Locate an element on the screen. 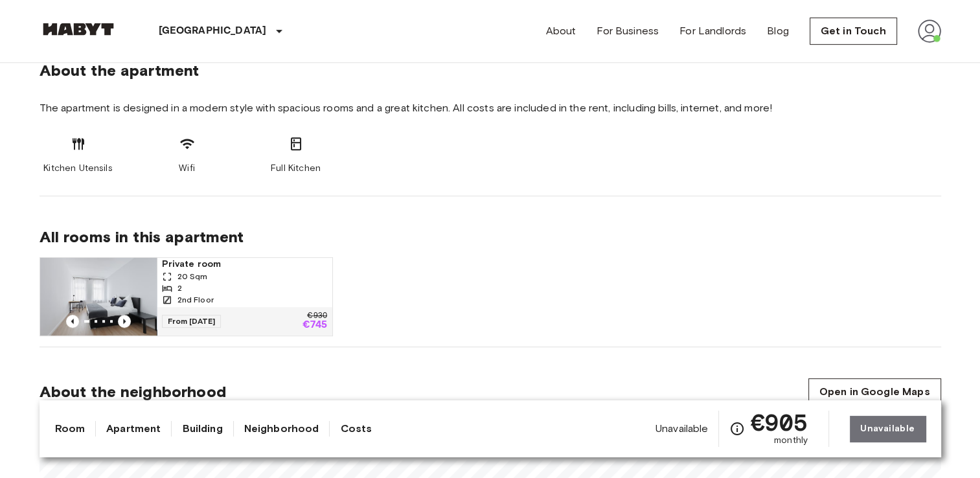  a: Get in Touch is located at coordinates (853, 31).